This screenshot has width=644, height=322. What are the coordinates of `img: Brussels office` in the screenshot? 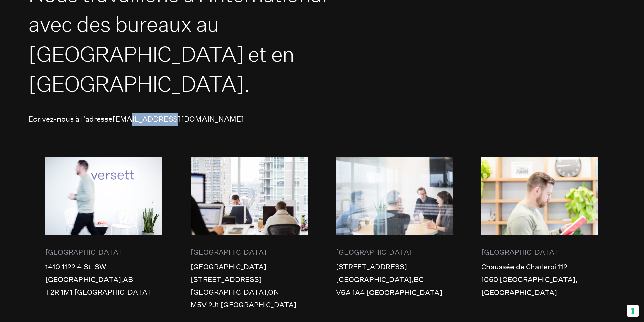 It's located at (540, 196).